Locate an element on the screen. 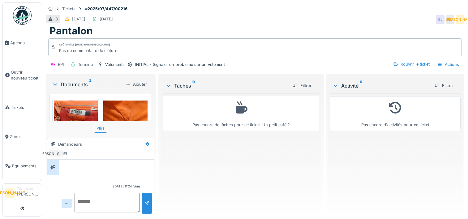 The width and height of the screenshot is (468, 219). div: Ajouter is located at coordinates (136, 84).